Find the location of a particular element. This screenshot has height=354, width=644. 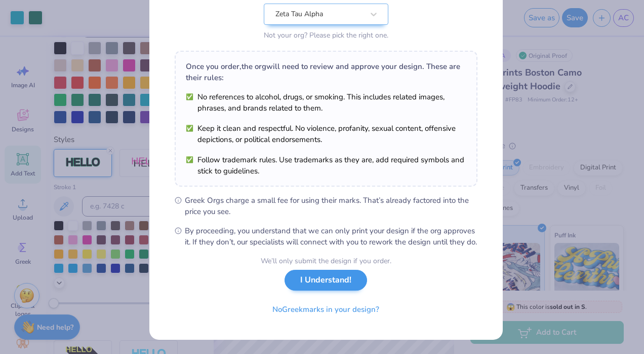

li: Follow trademark rules. Use trademarks as they are, add required symbols and stick to guidelines. is located at coordinates (326, 165).